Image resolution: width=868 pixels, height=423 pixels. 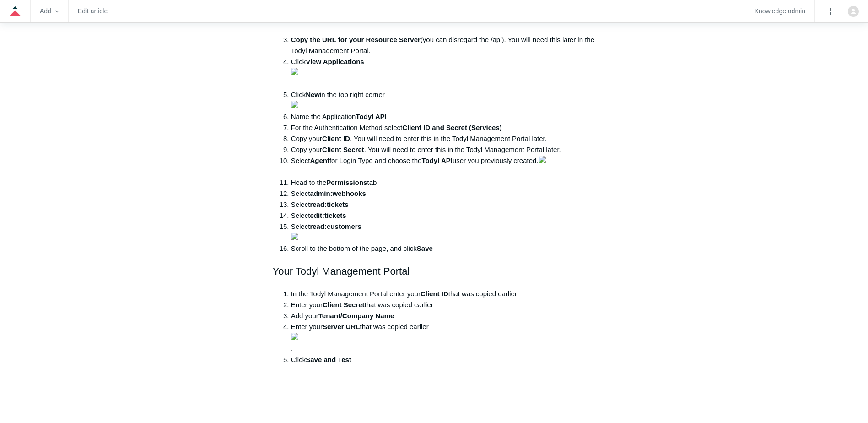 I want to click on strong: read:tickets, so click(x=329, y=204).